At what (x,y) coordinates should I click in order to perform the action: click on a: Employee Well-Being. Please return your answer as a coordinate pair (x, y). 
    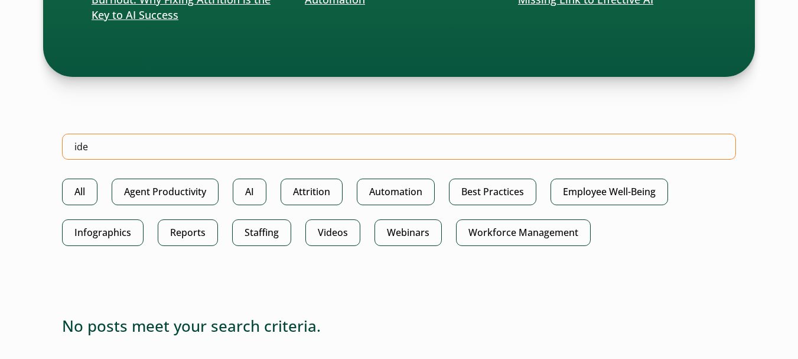
    Looking at the image, I should click on (609, 191).